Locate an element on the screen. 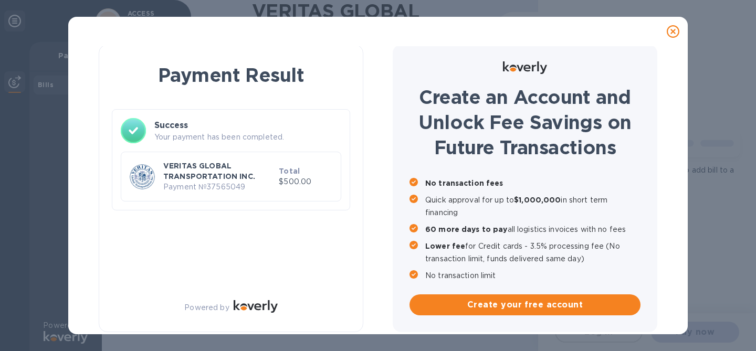  p: for Credit cards - 3.5% processing fee (No transaction limit, funds delivered same day) is located at coordinates (533, 252).